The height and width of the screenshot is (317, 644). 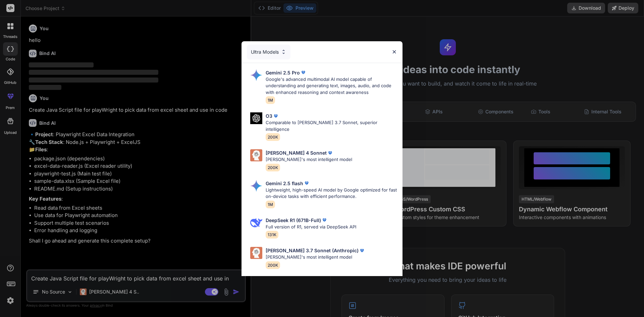 I want to click on img: close, so click(x=394, y=52).